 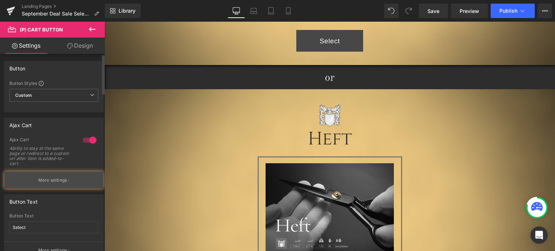 I want to click on button: More, so click(x=544, y=11).